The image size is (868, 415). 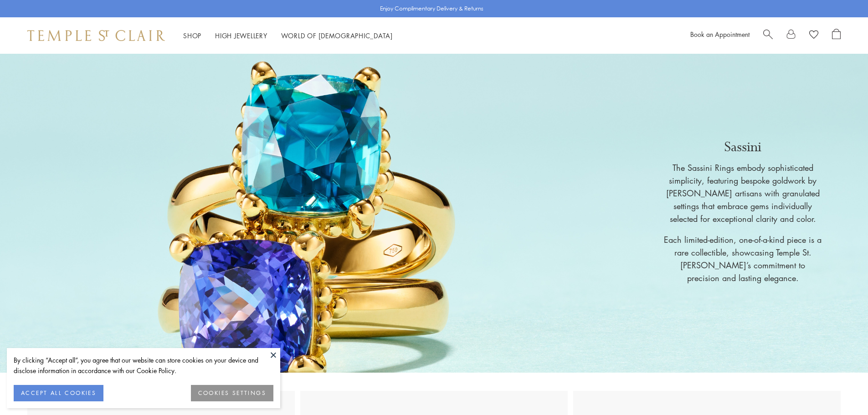 I want to click on img: Temple St. Clair, so click(x=96, y=35).